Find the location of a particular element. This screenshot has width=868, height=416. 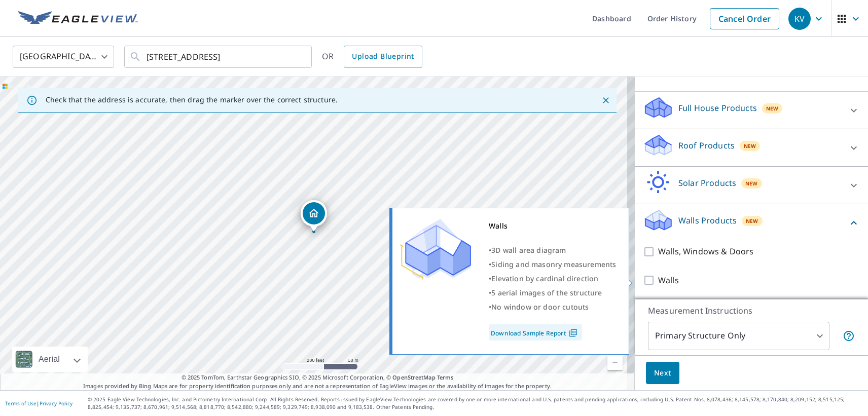

button: Close is located at coordinates (606, 101).